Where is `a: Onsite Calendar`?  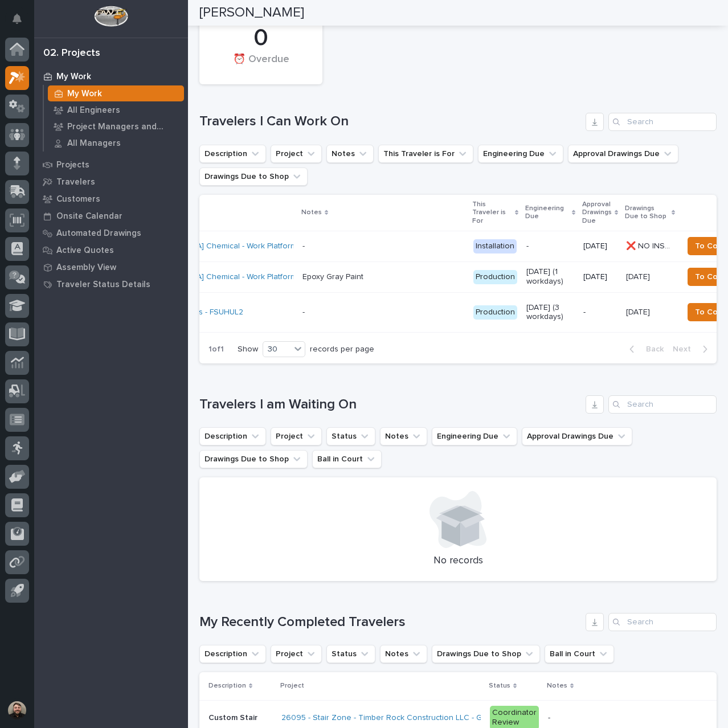
a: Onsite Calendar is located at coordinates (111, 215).